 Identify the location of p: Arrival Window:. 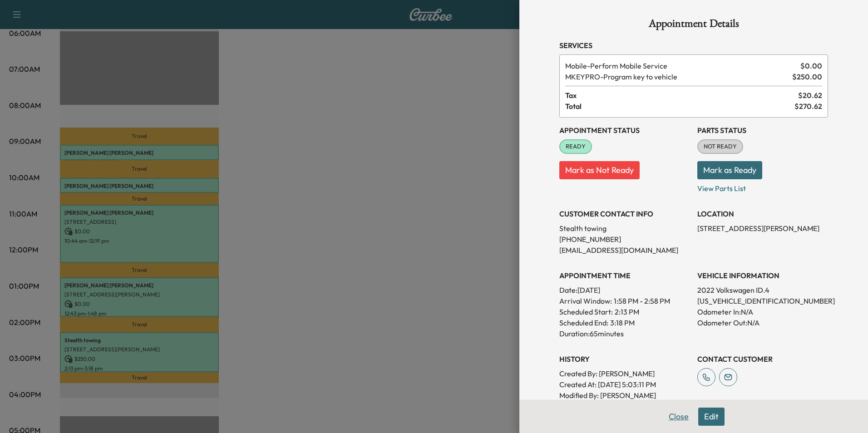
(624, 301).